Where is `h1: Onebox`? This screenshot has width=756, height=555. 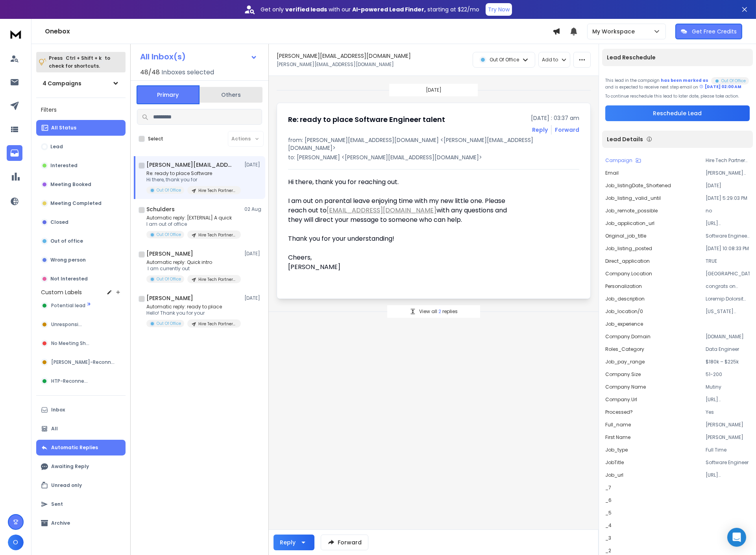 h1: Onebox is located at coordinates (299, 31).